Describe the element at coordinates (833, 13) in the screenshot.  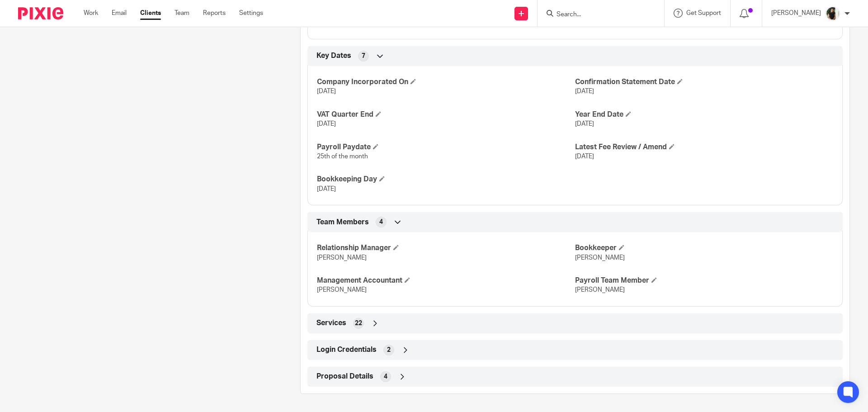
I see `img: Janice%20Tang.jpeg` at that location.